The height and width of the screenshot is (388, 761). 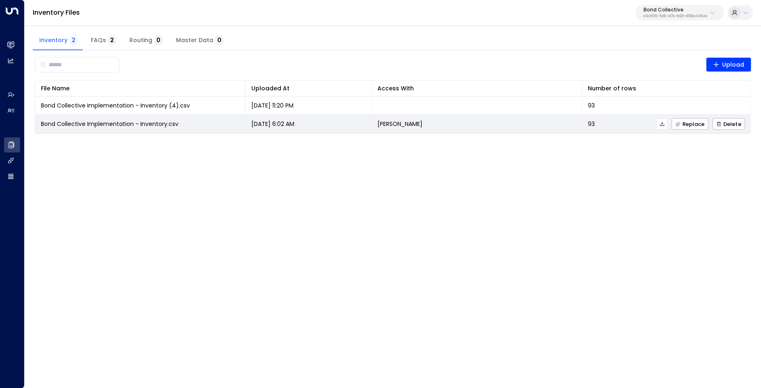 What do you see at coordinates (728, 124) in the screenshot?
I see `span: Delete` at bounding box center [728, 124].